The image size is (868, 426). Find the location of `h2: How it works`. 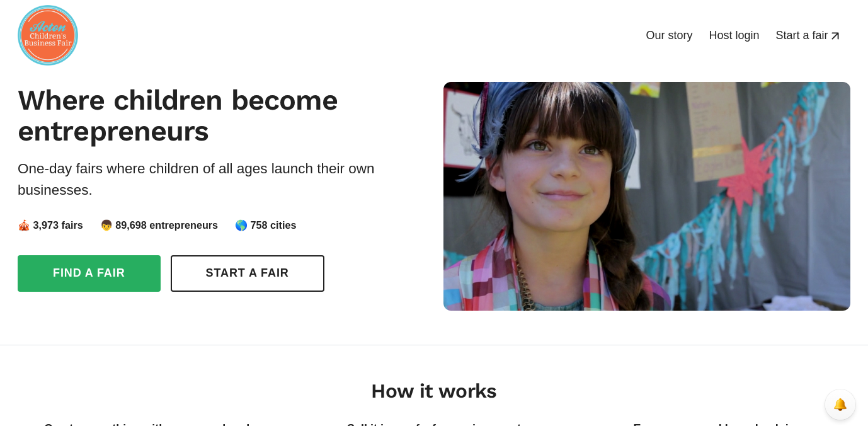

h2: How it works is located at coordinates (434, 391).